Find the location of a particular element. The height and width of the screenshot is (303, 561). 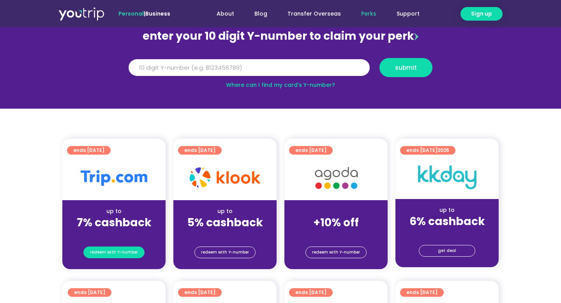

strong: +10% off is located at coordinates (336, 222).